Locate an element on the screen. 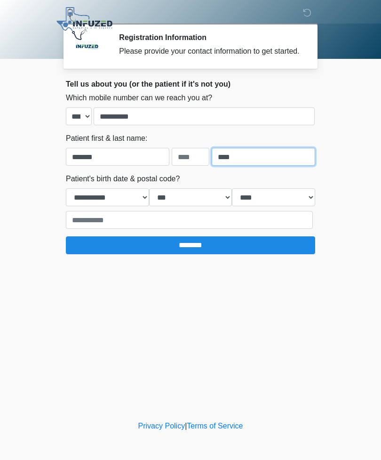 This screenshot has height=460, width=381. img: Infuzed IV Therapy Logo is located at coordinates (84, 24).